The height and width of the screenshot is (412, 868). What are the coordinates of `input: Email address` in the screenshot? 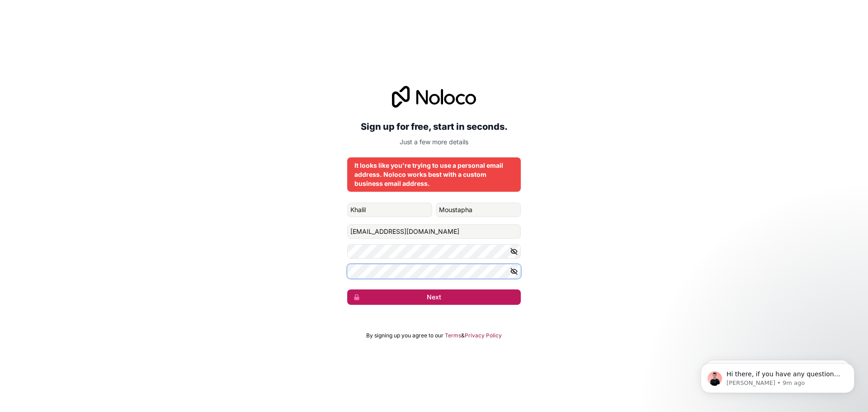 It's located at (434, 232).